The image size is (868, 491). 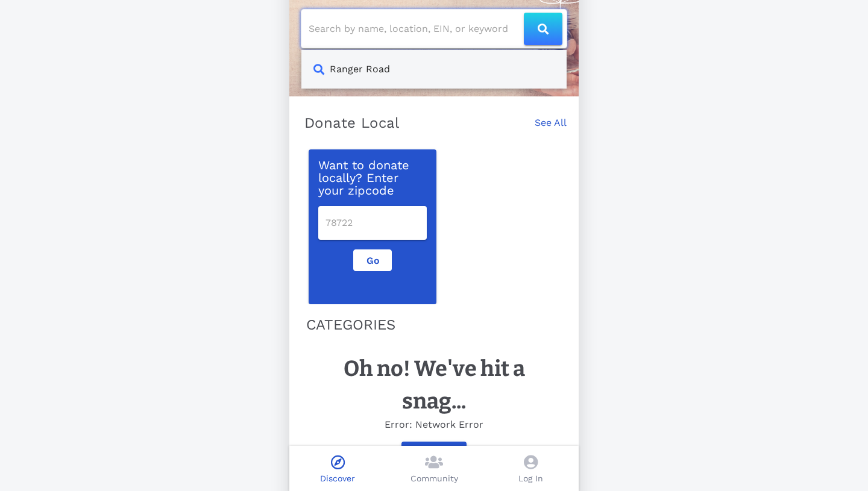 I want to click on p: Want to donate locally? Enter your zipcode, so click(x=372, y=178).